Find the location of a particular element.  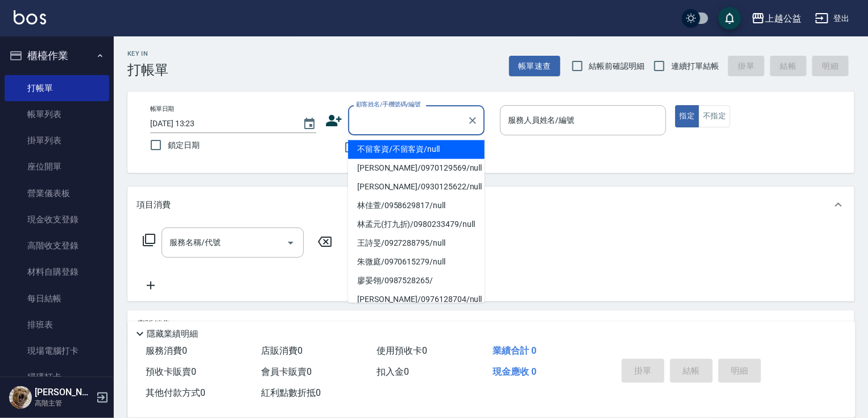

h2: Key In is located at coordinates (148, 54).